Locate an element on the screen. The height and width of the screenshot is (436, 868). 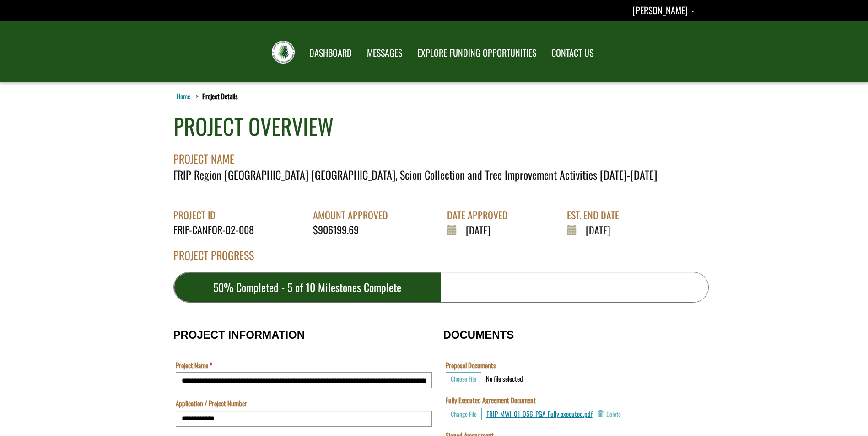
div: PROJECT OVERVIEW is located at coordinates (253, 126).